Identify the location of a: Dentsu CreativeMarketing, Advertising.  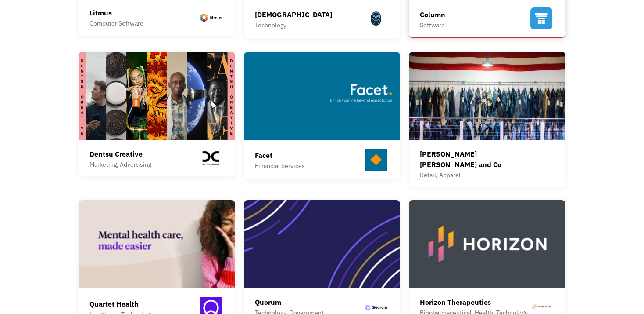
(156, 114).